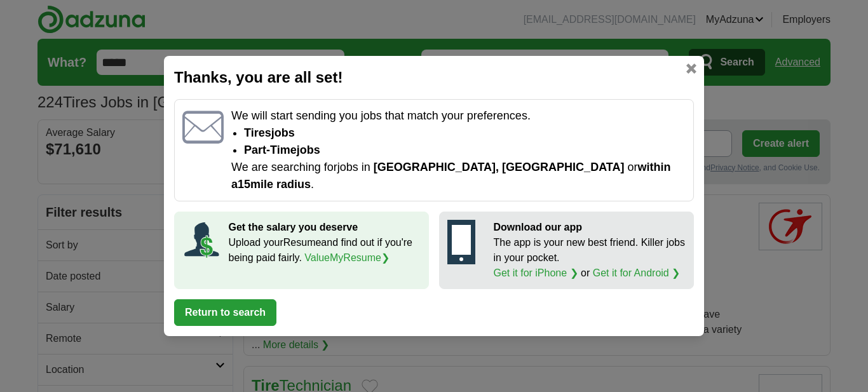 The width and height of the screenshot is (868, 392). What do you see at coordinates (590, 227) in the screenshot?
I see `p: Download our app` at bounding box center [590, 227].